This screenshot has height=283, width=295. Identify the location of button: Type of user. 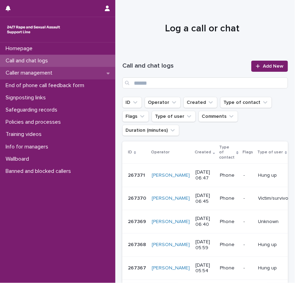
(173, 117).